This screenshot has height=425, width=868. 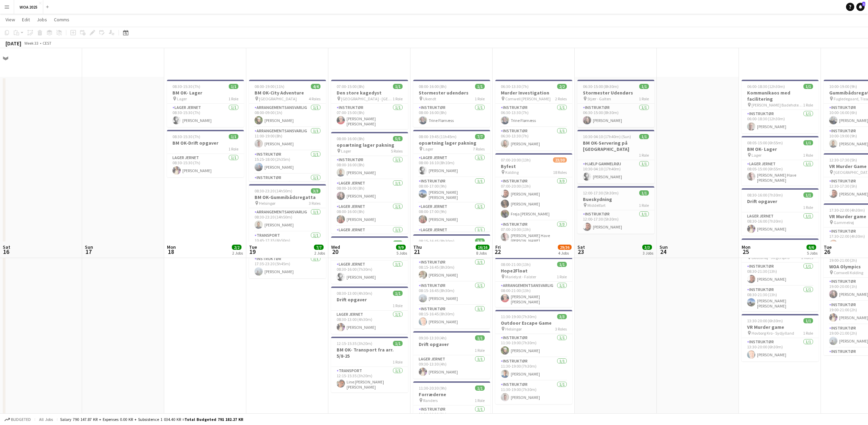 What do you see at coordinates (483, 253) in the screenshot?
I see `div: 8 Jobs` at bounding box center [483, 253].